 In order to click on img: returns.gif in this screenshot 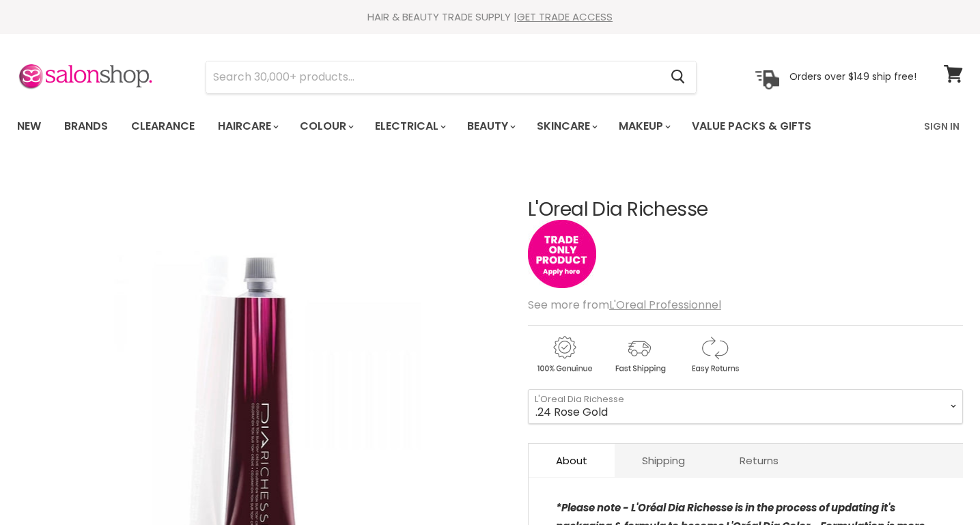, I will do `click(714, 354)`.